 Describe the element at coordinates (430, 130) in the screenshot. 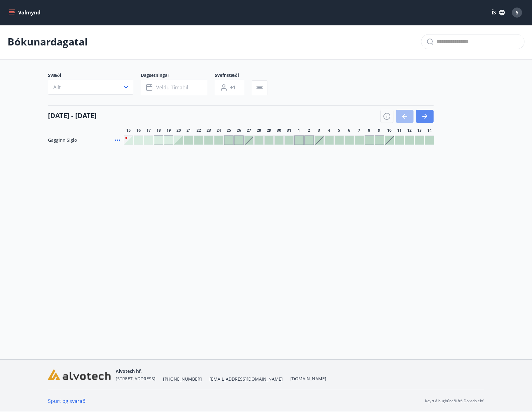

I see `span: 14` at that location.